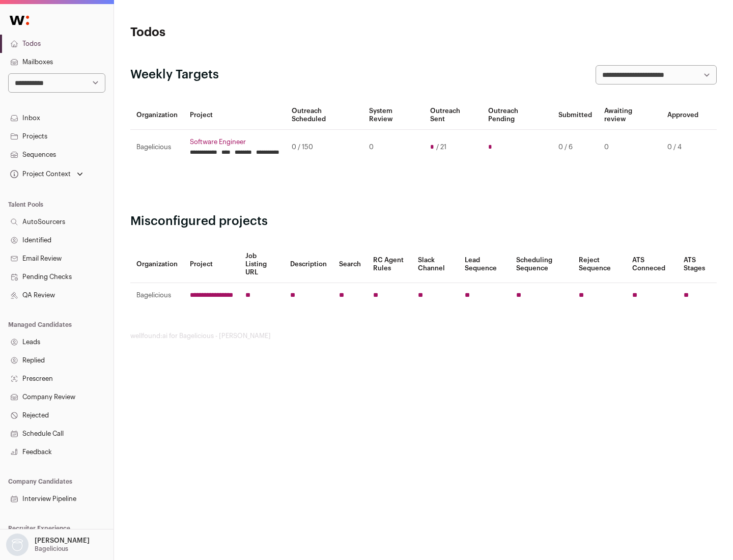 The height and width of the screenshot is (560, 733). What do you see at coordinates (389, 264) in the screenshot?
I see `th: RC Agent Rules` at bounding box center [389, 264].